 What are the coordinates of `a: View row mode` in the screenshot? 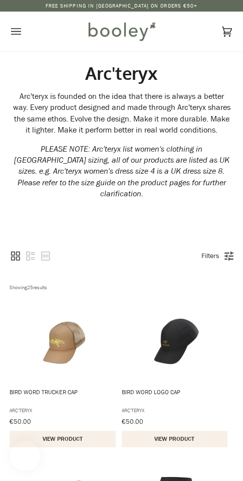 It's located at (46, 256).